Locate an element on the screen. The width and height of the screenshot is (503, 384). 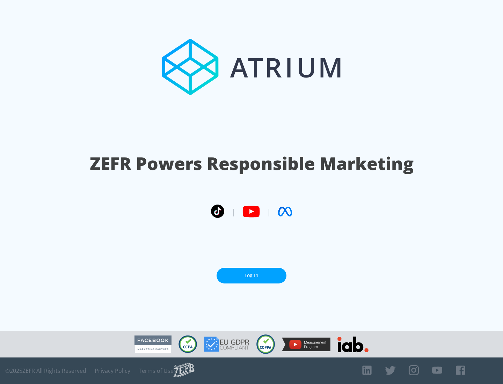
img: GDPR Compliant is located at coordinates (227, 345).